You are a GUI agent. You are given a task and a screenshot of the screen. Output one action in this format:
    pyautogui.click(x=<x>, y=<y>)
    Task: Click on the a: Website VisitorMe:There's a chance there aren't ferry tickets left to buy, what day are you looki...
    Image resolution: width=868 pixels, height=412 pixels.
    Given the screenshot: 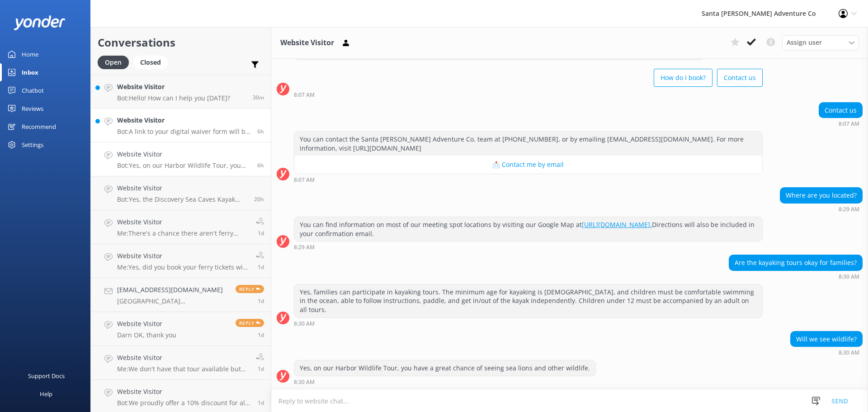 What is the action you would take?
    pyautogui.click(x=181, y=227)
    